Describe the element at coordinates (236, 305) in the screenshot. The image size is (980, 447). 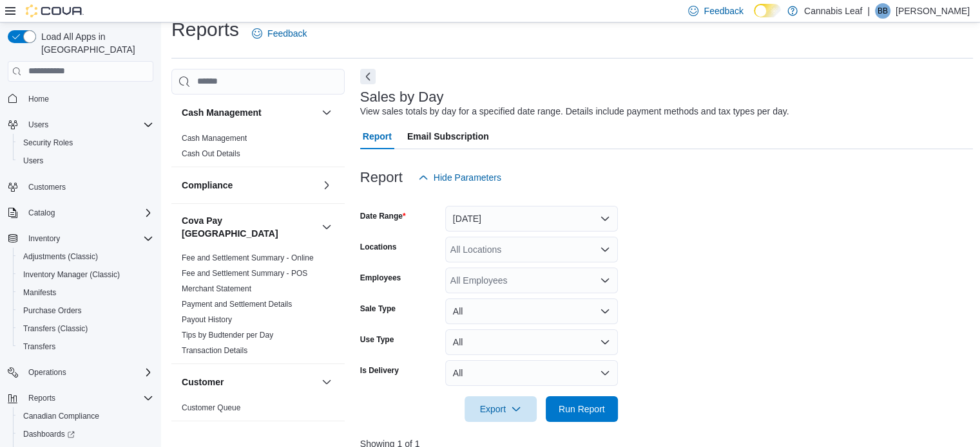
I see `a: Payment and Settlement Details` at that location.